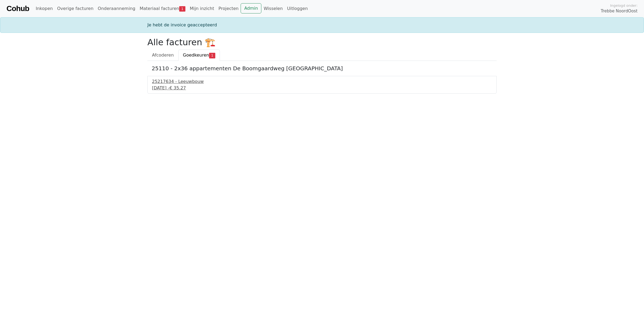 The image size is (644, 311). What do you see at coordinates (178, 88) in the screenshot?
I see `span: € 35.27` at bounding box center [178, 88].